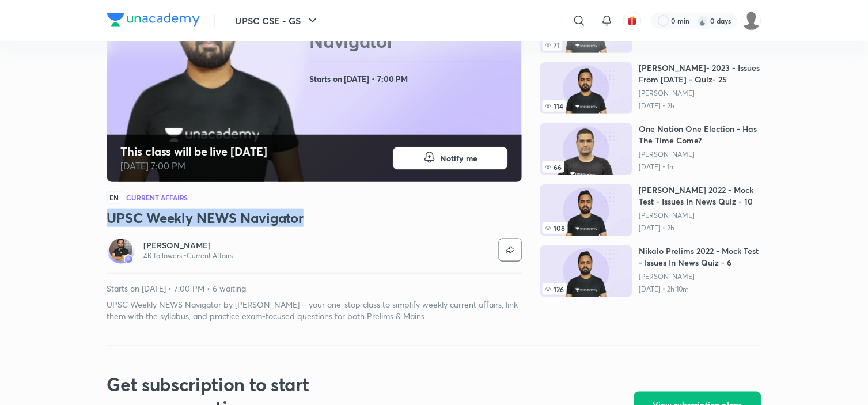 The width and height of the screenshot is (868, 405). I want to click on span: 114, so click(554, 106).